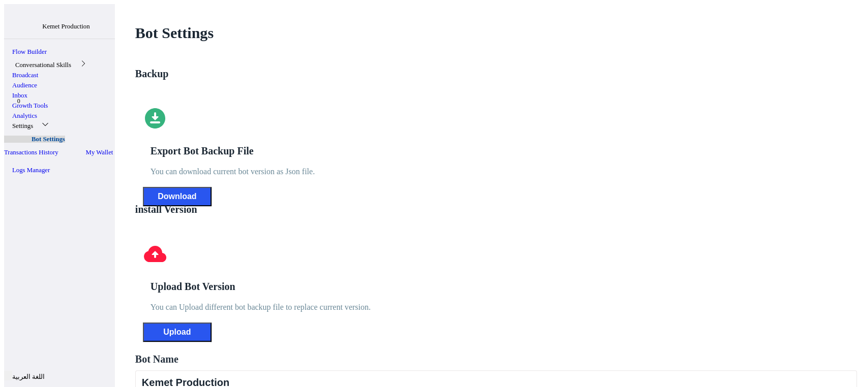  I want to click on a: Analytics, so click(20, 116).